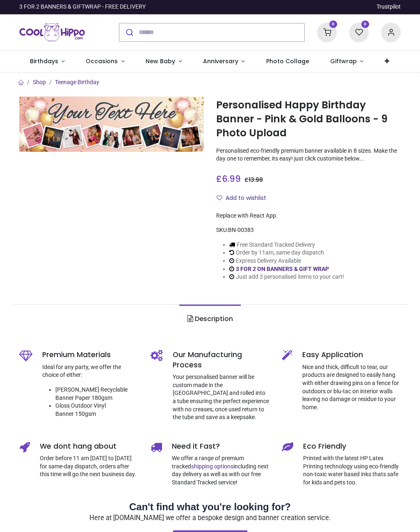 The width and height of the screenshot is (420, 532). What do you see at coordinates (351, 355) in the screenshot?
I see `h5: Easy Application` at bounding box center [351, 355].